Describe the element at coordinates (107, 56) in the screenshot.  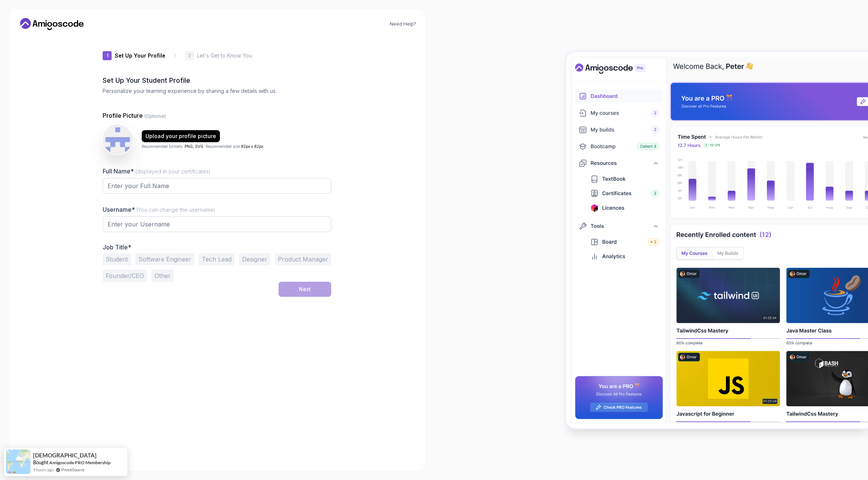
I see `p: 1` at that location.